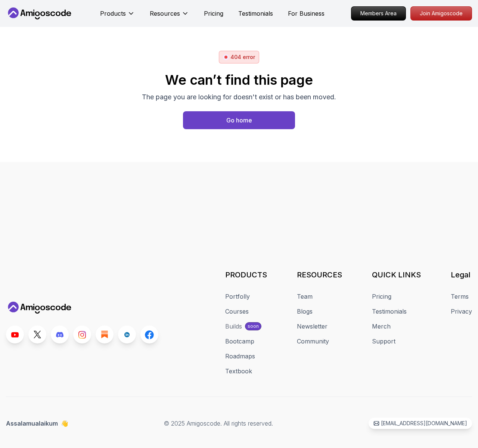 The image size is (478, 448). Describe the element at coordinates (218, 423) in the screenshot. I see `p: © 2025 Amigoscode. All rights reserved.` at that location.